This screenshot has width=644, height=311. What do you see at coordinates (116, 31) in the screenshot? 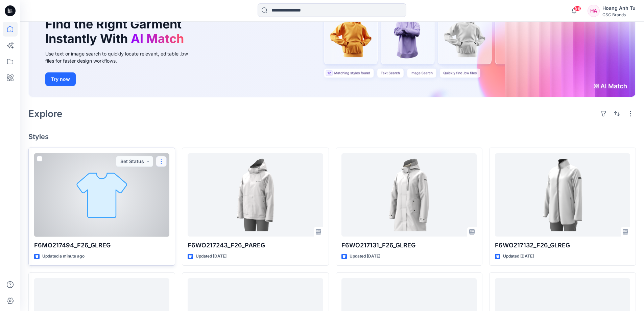
I see `h1: Find the Right Garment Instantly With` at bounding box center [116, 31].